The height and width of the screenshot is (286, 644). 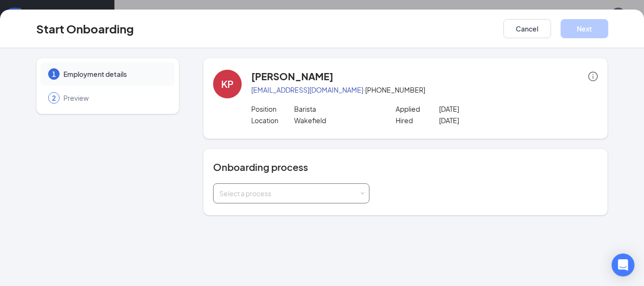 What do you see at coordinates (114, 98) in the screenshot?
I see `span: Preview` at bounding box center [114, 98].